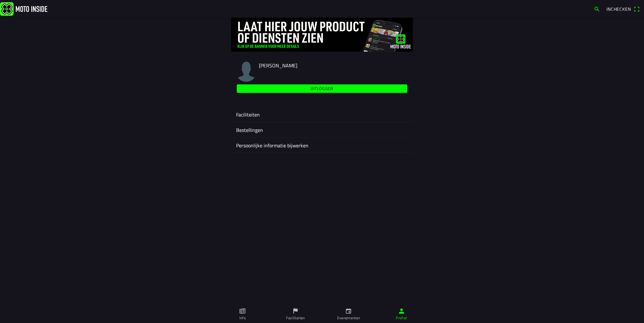  What do you see at coordinates (246, 72) in the screenshot?
I see `img: moto-inside-avatar.png` at bounding box center [246, 72].